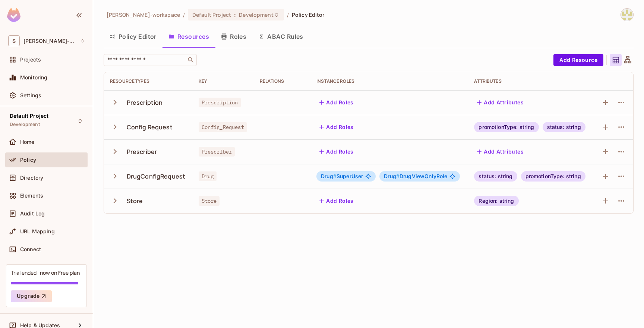 The width and height of the screenshot is (644, 328). What do you see at coordinates (14, 41) in the screenshot?
I see `span: S` at bounding box center [14, 41].